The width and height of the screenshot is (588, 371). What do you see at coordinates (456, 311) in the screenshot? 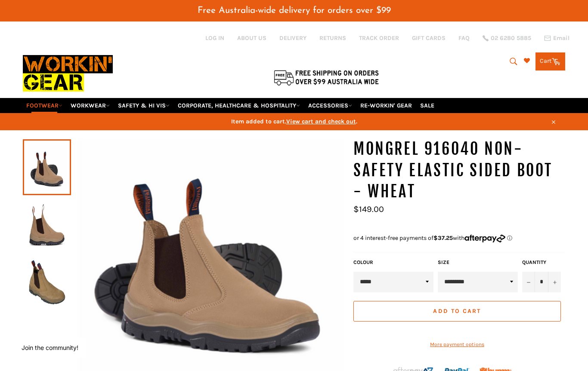
I see `span: Add to Cart` at bounding box center [456, 311].